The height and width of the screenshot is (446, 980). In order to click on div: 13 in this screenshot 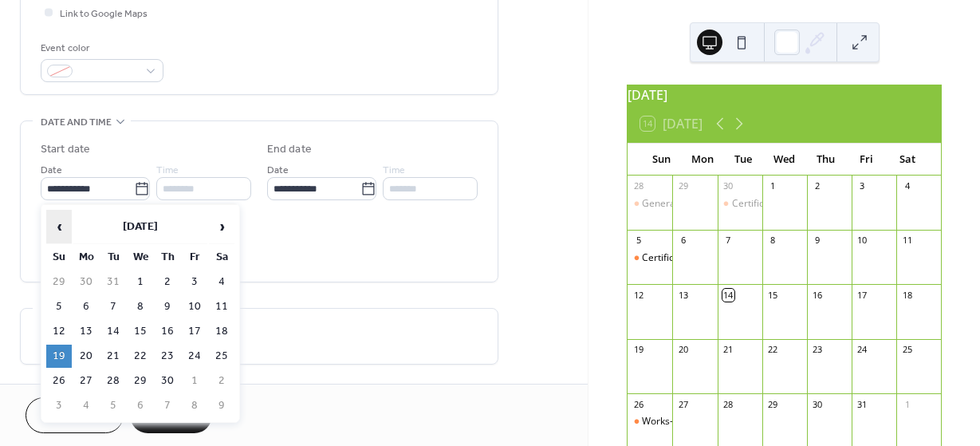, I will do `click(683, 295)`.